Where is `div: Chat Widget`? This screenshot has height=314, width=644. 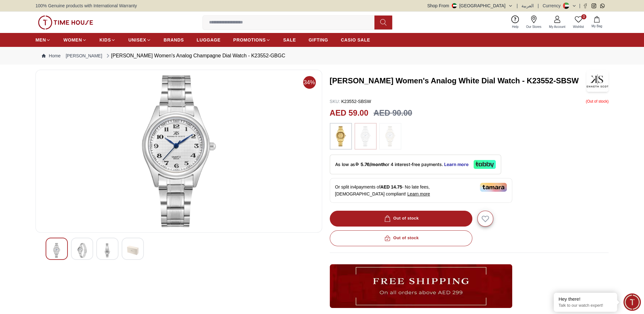 div: Chat Widget is located at coordinates (632, 302).